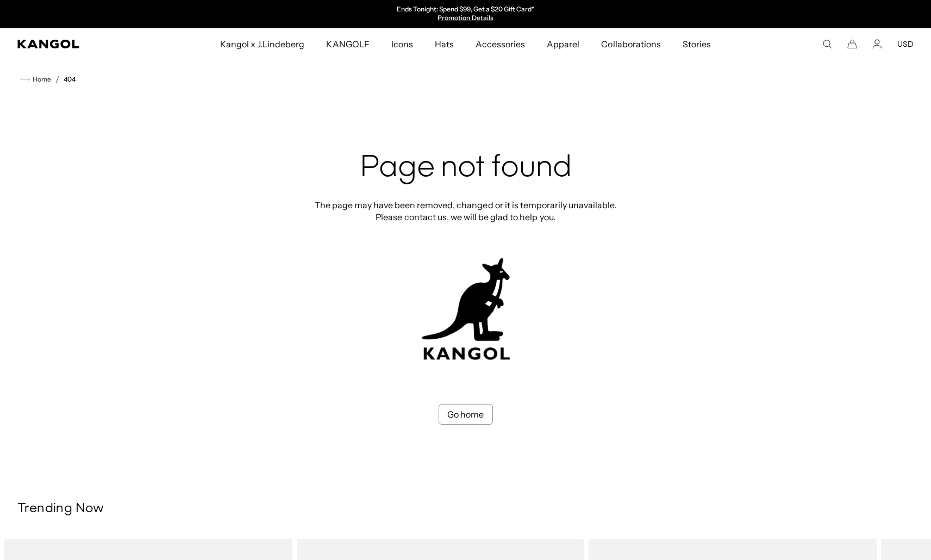 This screenshot has height=560, width=931. I want to click on slideshow-component: Announcement bar, so click(466, 14).